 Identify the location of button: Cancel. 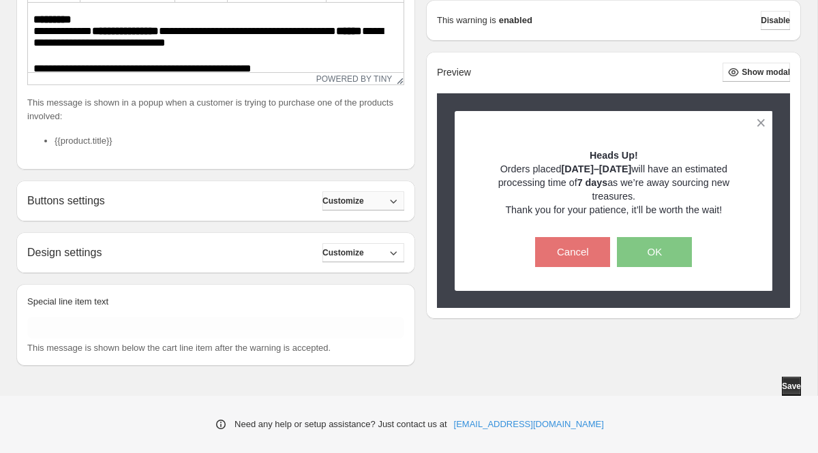
(572, 252).